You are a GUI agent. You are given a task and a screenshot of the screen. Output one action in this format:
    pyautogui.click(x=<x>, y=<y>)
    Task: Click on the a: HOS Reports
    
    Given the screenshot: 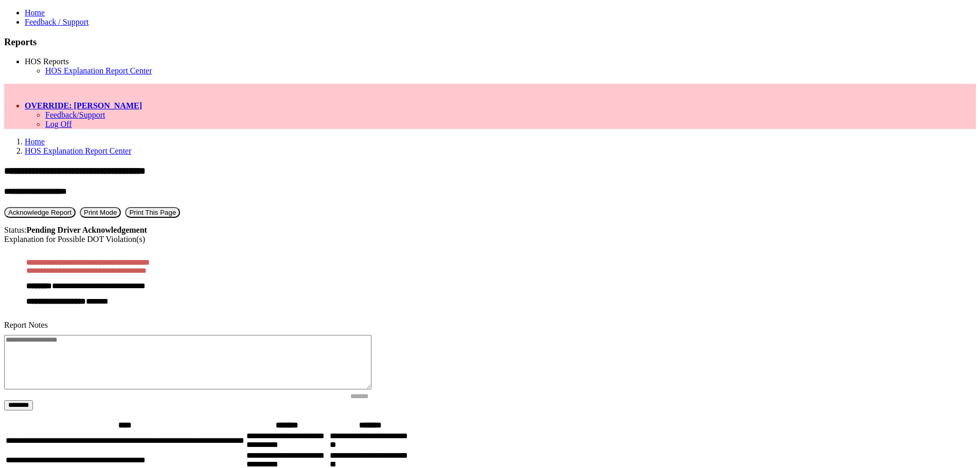 What is the action you would take?
    pyautogui.click(x=47, y=61)
    